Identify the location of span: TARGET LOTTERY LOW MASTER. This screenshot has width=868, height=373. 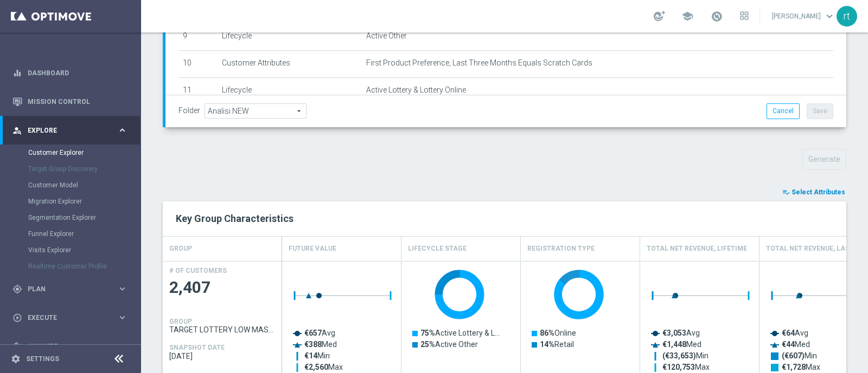
(223, 330).